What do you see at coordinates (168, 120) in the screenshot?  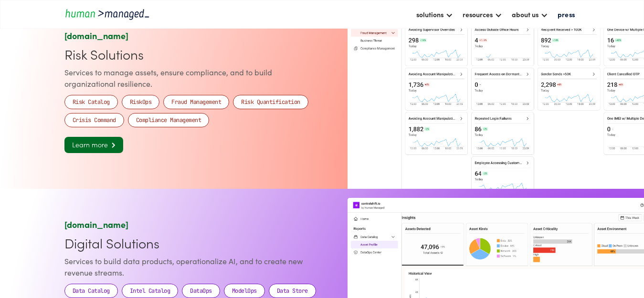 I see `div: Compliance Management` at bounding box center [168, 120].